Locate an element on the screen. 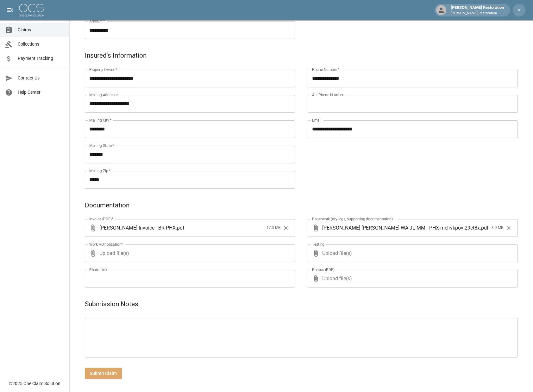 This screenshot has height=392, width=533. label: Testing is located at coordinates (318, 244).